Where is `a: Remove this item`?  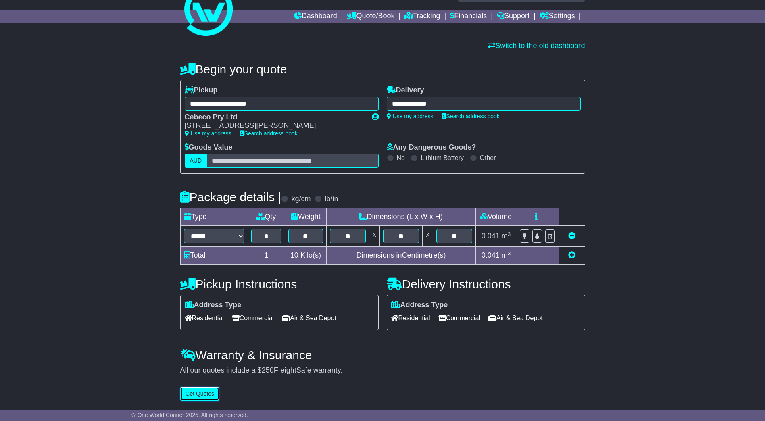
a: Remove this item is located at coordinates (572, 236).